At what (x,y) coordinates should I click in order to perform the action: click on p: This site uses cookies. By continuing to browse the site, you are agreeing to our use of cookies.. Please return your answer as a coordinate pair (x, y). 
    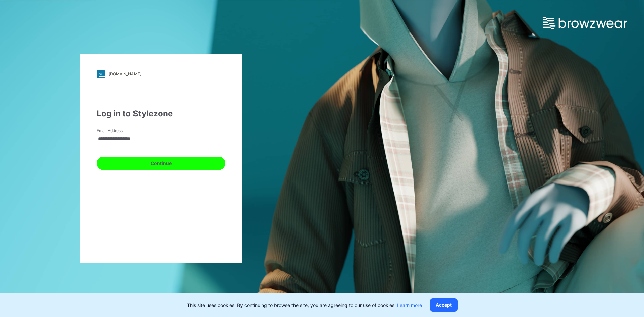
    Looking at the image, I should click on (304, 305).